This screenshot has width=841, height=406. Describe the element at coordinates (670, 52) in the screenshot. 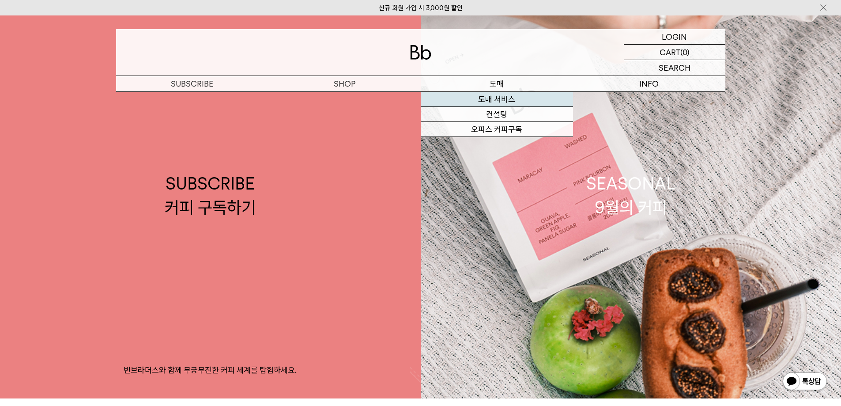

I see `p: CART` at that location.